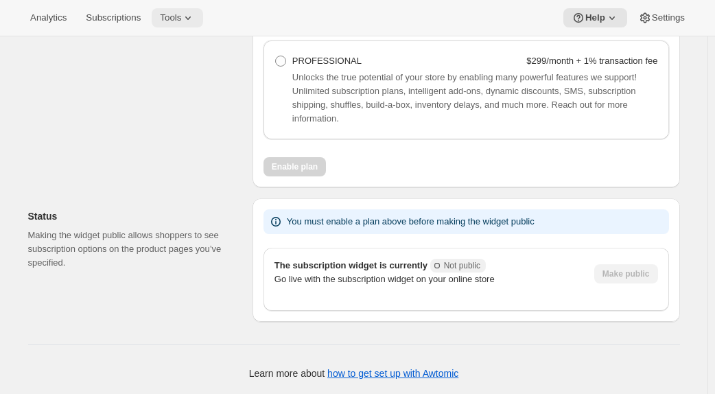 Image resolution: width=715 pixels, height=394 pixels. What do you see at coordinates (48, 18) in the screenshot?
I see `button: Analytics` at bounding box center [48, 18].